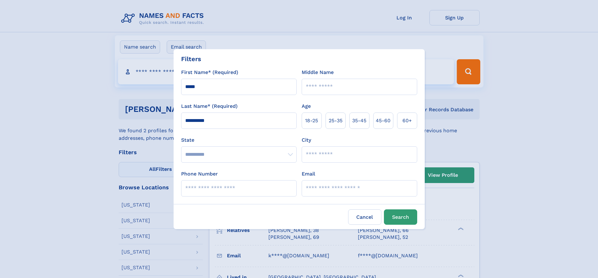  What do you see at coordinates (400, 217) in the screenshot?
I see `button: Search` at bounding box center [400, 217].